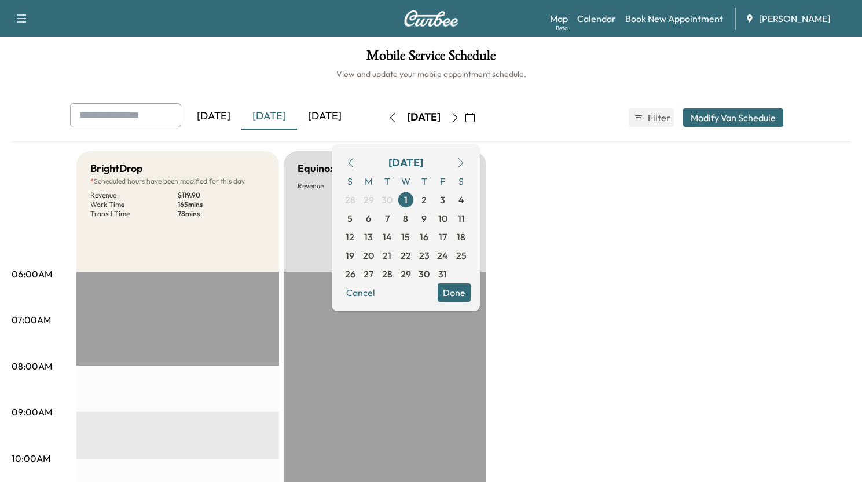 The image size is (862, 482). What do you see at coordinates (442, 274) in the screenshot?
I see `span: 31` at bounding box center [442, 274].